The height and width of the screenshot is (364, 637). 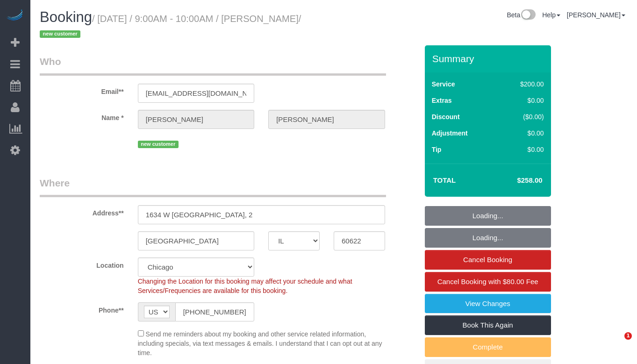 What do you see at coordinates (528, 16) in the screenshot?
I see `img: New interface` at bounding box center [528, 16].